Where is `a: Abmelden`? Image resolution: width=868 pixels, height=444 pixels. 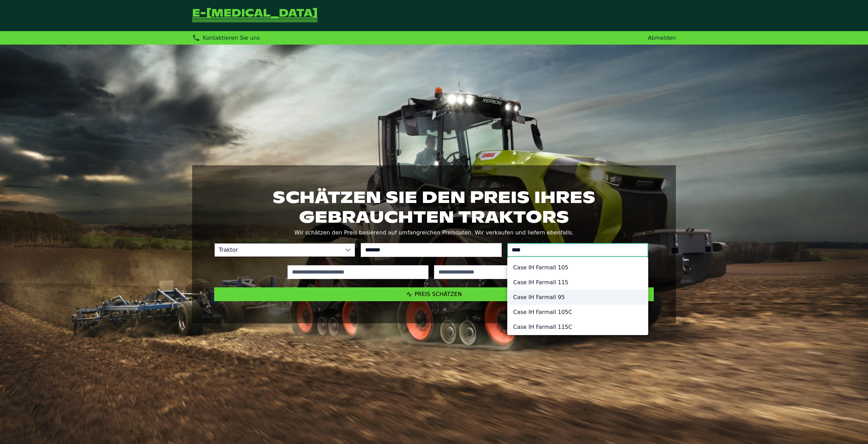
a: Abmelden is located at coordinates (662, 38).